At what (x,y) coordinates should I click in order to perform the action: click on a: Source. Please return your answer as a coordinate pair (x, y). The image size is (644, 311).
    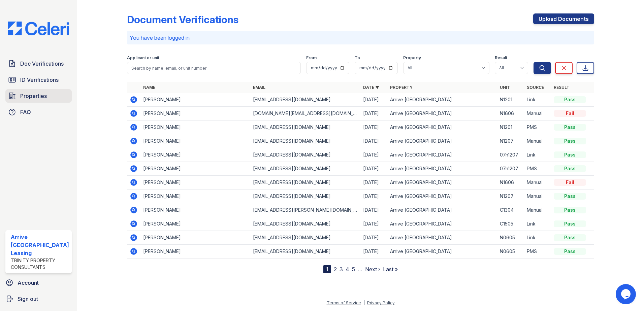
    Looking at the image, I should click on (535, 87).